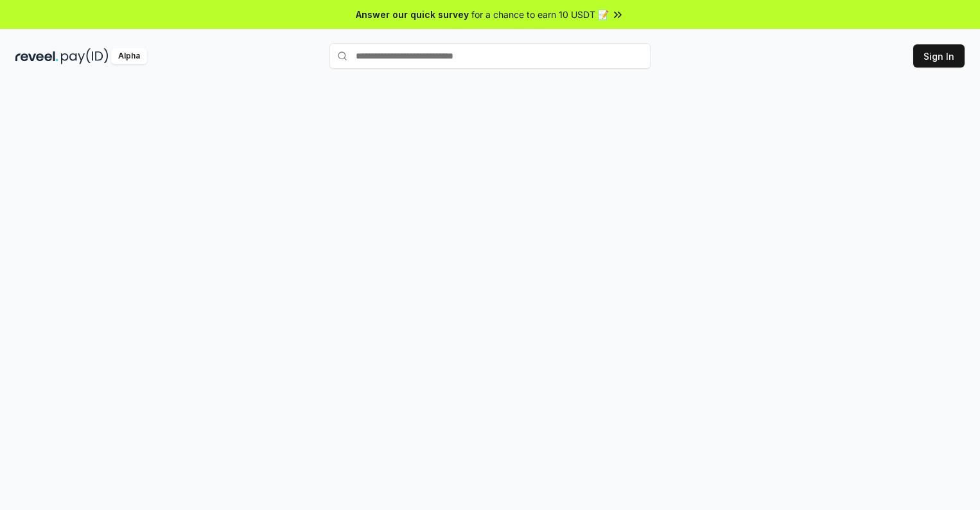 The image size is (980, 510). Describe the element at coordinates (85, 56) in the screenshot. I see `img: pay_id` at that location.